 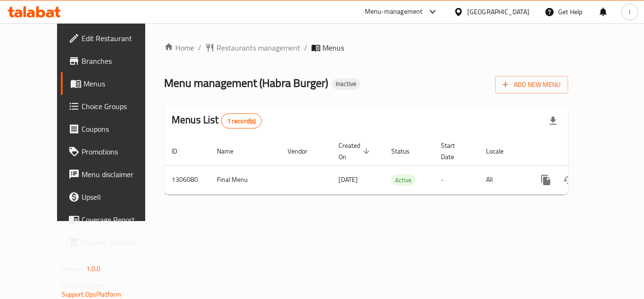 I want to click on a: Home, so click(x=179, y=47).